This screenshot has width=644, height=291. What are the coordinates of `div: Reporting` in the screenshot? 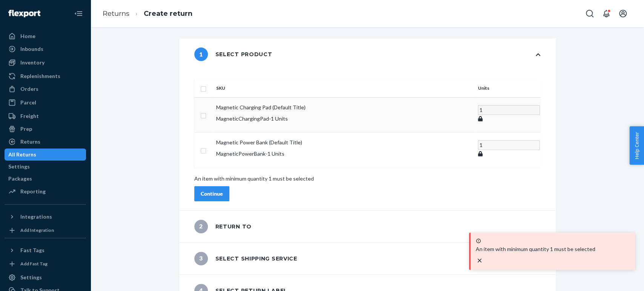 It's located at (33, 191).